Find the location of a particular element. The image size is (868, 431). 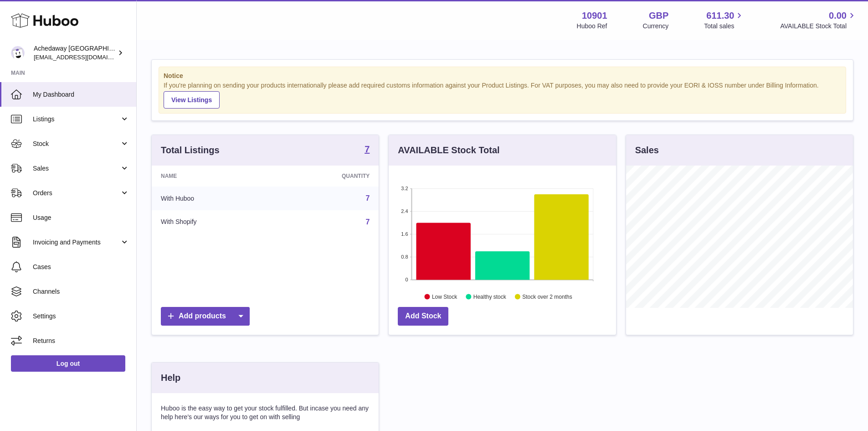

a: Add products is located at coordinates (205, 316).